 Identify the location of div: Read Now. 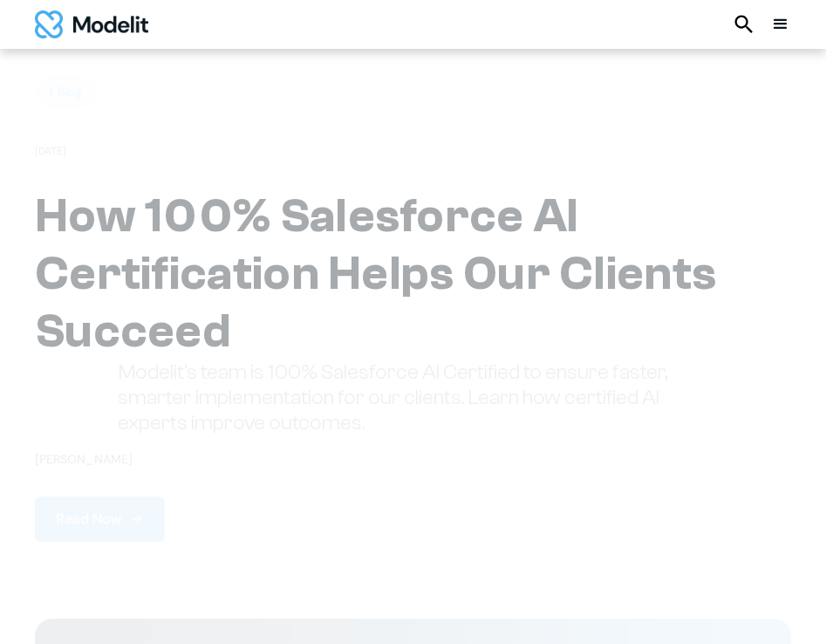
(88, 519).